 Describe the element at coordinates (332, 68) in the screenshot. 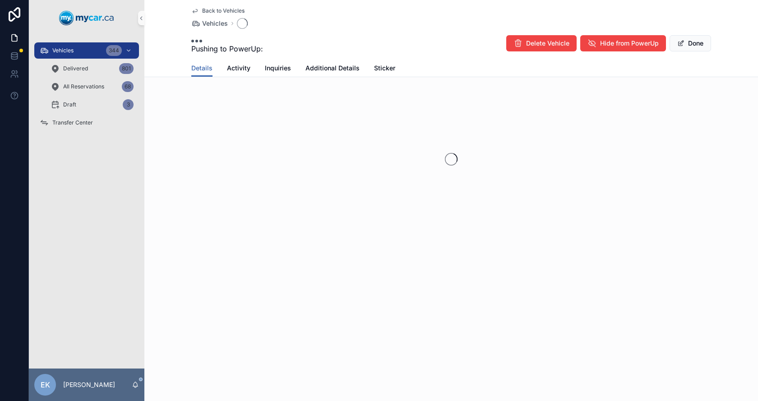

I see `span: Additional Details` at that location.